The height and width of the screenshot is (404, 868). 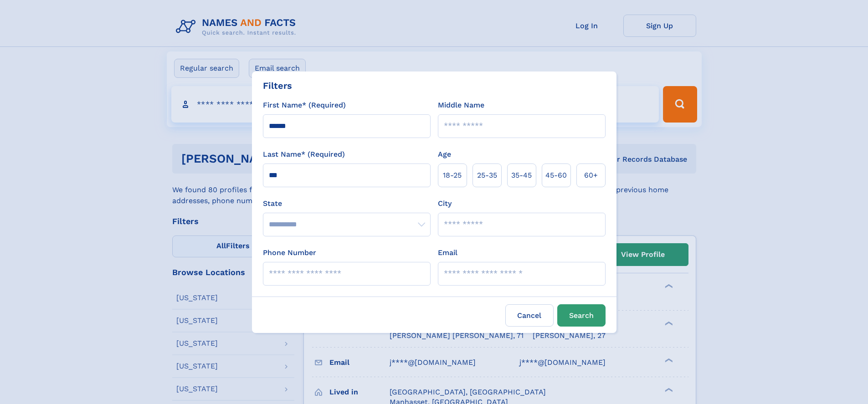 I want to click on span: 45‑60, so click(x=556, y=175).